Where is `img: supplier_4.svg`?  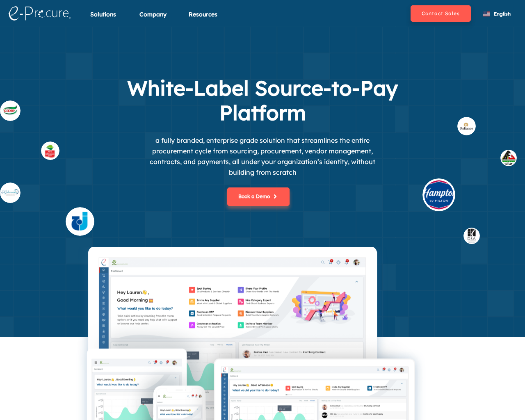
img: supplier_4.svg is located at coordinates (80, 221).